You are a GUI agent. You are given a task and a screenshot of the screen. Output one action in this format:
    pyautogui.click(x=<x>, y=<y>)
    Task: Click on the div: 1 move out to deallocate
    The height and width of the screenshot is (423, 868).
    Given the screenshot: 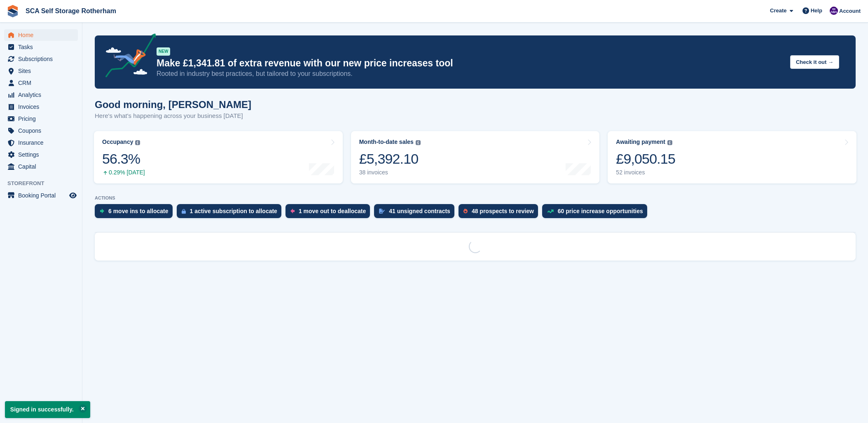 What is the action you would take?
    pyautogui.click(x=333, y=211)
    